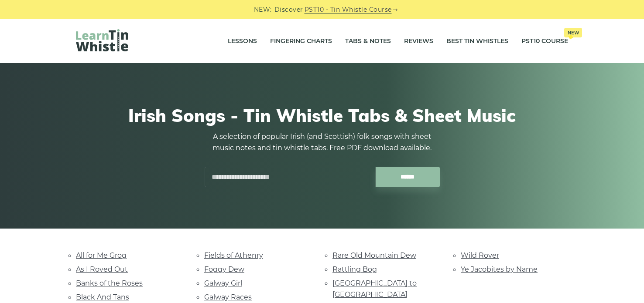 The image size is (644, 303). What do you see at coordinates (102, 269) in the screenshot?
I see `a: As I Roved Out` at bounding box center [102, 269].